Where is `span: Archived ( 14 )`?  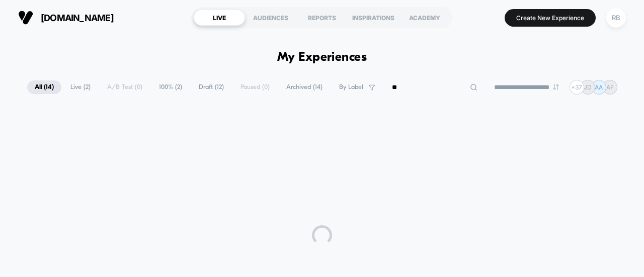
span: Archived ( 14 ) is located at coordinates (304, 87).